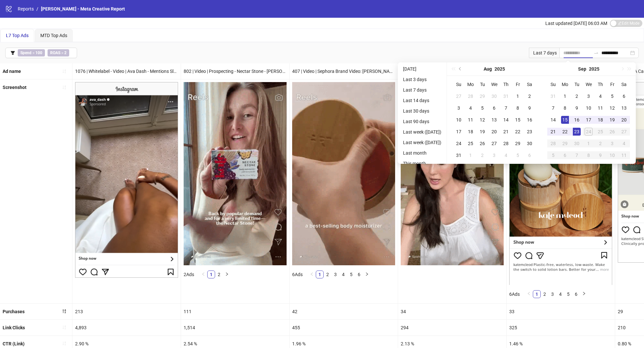 This screenshot has width=644, height=348. I want to click on div: Last 7 days, so click(544, 53).